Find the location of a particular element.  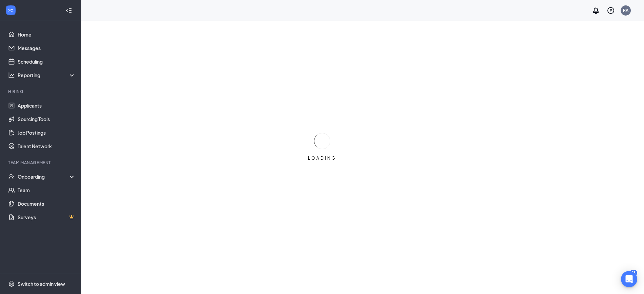

a: Talent Network is located at coordinates (46, 146).